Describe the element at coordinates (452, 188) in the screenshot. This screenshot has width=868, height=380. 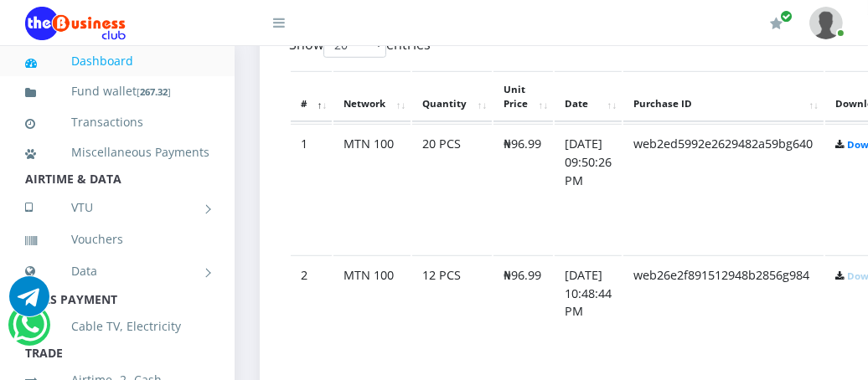
I see `td: 20 PCS` at that location.